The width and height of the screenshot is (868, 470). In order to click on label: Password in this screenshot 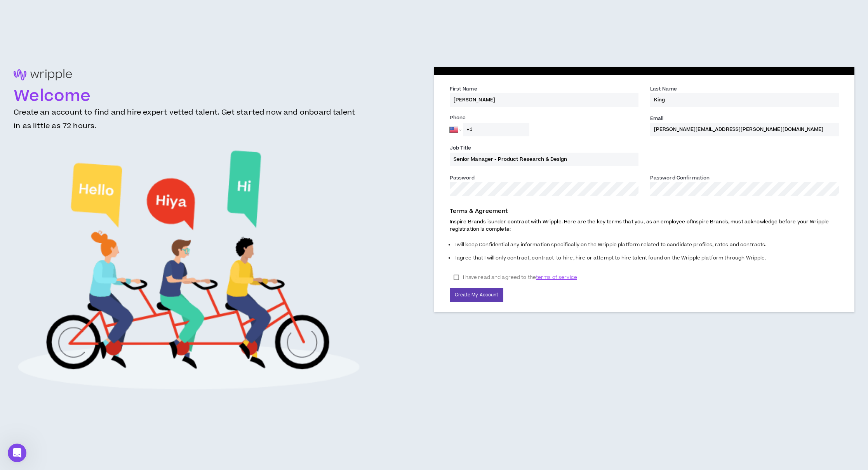, I will do `click(463, 179)`.